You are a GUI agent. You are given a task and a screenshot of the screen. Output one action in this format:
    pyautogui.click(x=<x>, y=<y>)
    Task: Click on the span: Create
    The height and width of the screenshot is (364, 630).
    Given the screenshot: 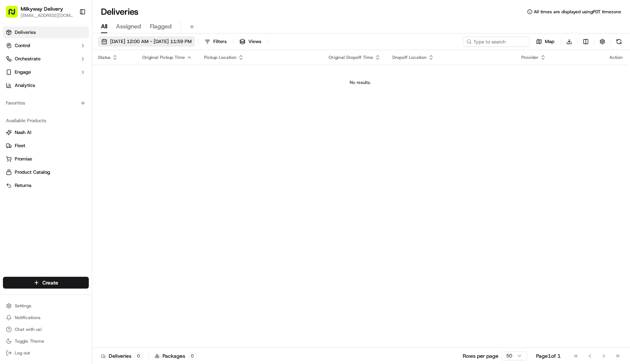 What is the action you would take?
    pyautogui.click(x=50, y=282)
    